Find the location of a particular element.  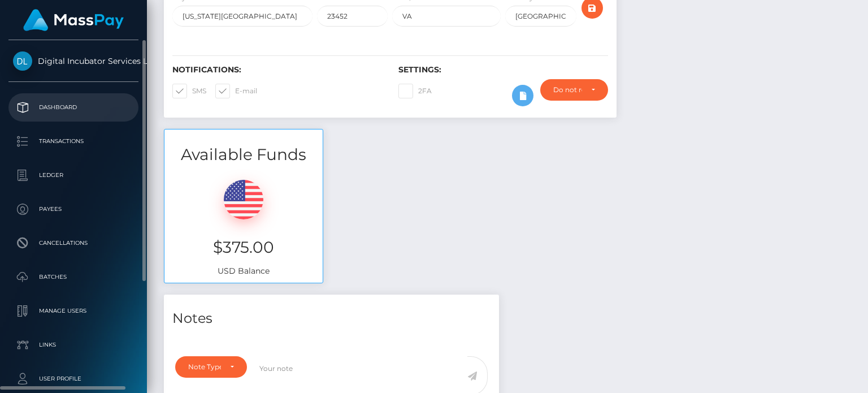

p: Dashboard is located at coordinates (74, 108).